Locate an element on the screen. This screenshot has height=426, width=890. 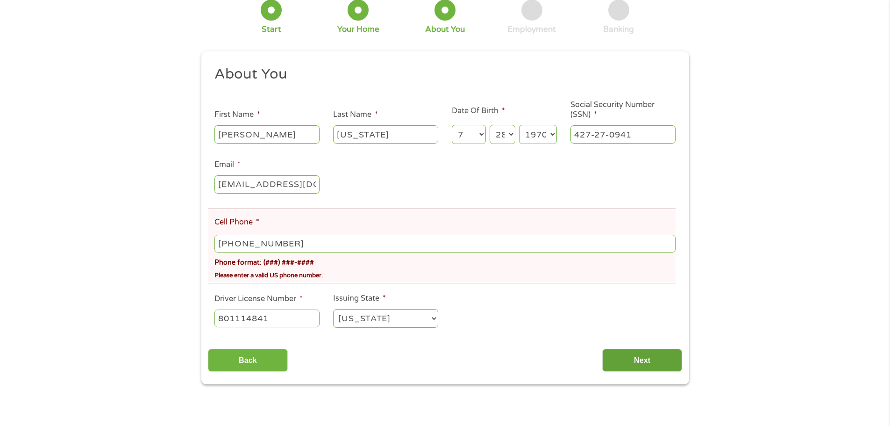
label: Cell Phone is located at coordinates (237, 222).